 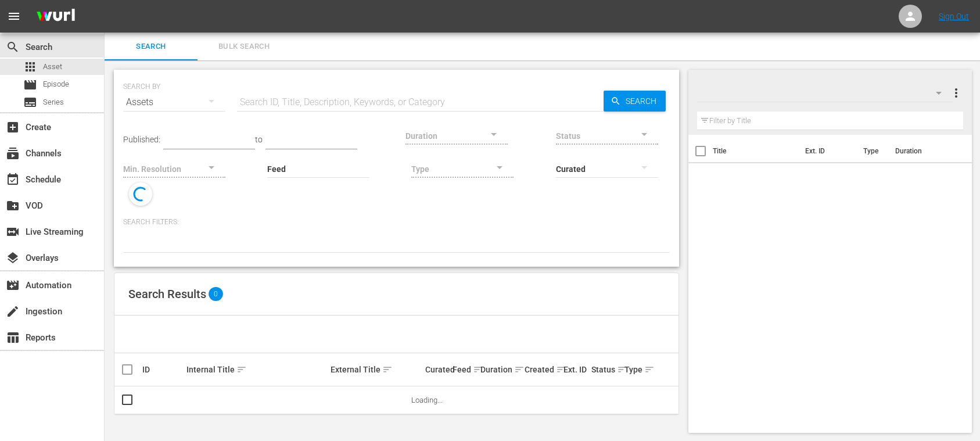 I want to click on th: Type, so click(x=871, y=151).